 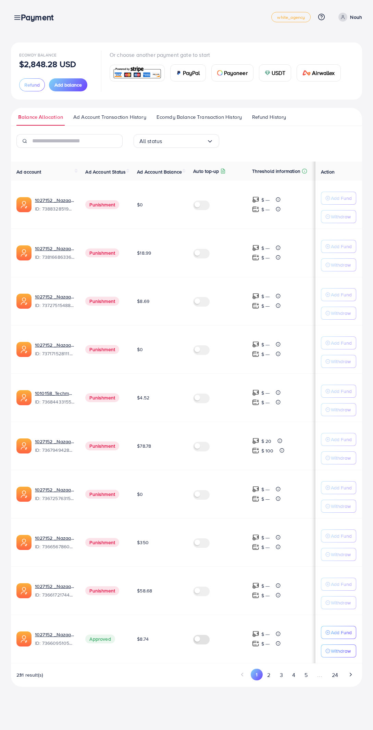 What do you see at coordinates (54, 253) in the screenshot?
I see `div: <span class='underline'>1027152 _Nazaagency_023</span></br>7381668633665093648` at bounding box center [54, 253].